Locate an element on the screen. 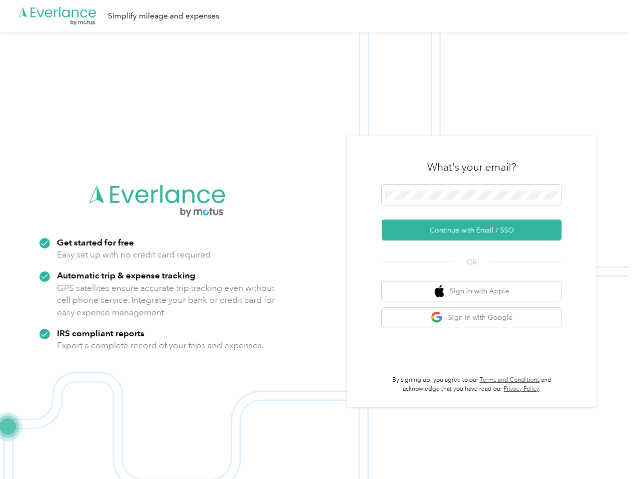 This screenshot has height=479, width=634. p: GPS satellites ensure accurate trip tracking even without cell phone service. Integrate your bank... is located at coordinates (166, 301).